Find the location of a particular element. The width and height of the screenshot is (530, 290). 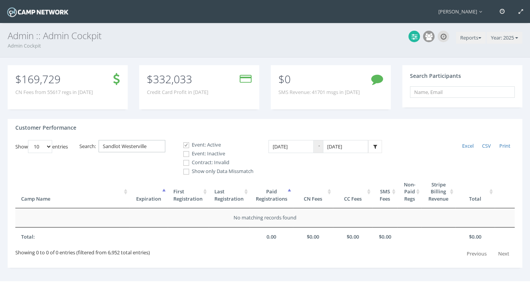

span: Excel is located at coordinates (468, 146).